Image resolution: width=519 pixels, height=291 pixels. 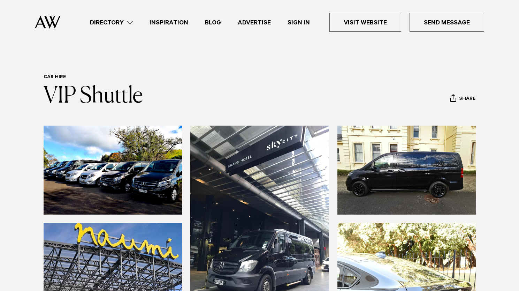 I want to click on a: Visit Website, so click(x=365, y=22).